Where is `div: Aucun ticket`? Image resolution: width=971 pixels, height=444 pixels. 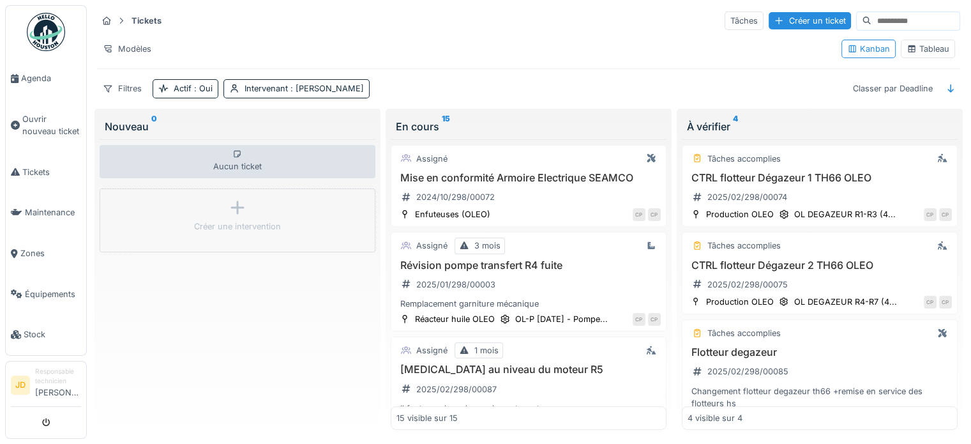
div: Aucun ticket is located at coordinates (238, 162).